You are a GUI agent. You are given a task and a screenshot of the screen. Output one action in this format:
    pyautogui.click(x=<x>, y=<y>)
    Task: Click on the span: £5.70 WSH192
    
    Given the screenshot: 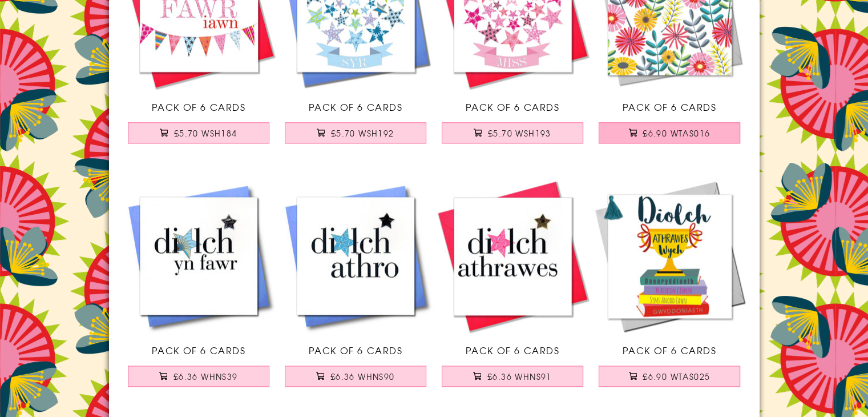 What is the action you would take?
    pyautogui.click(x=362, y=133)
    